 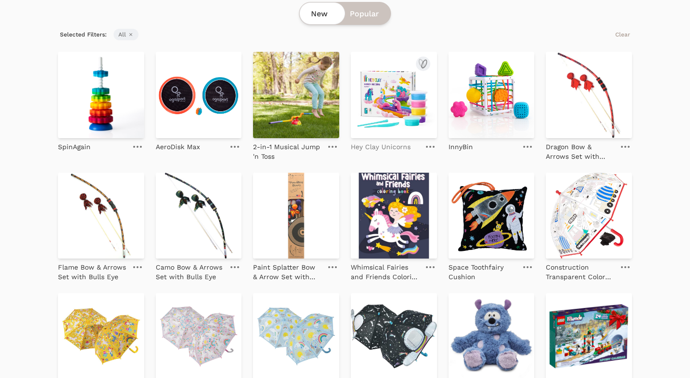 I want to click on img: Construction Transparent Color Changing Umbrella, so click(x=589, y=216).